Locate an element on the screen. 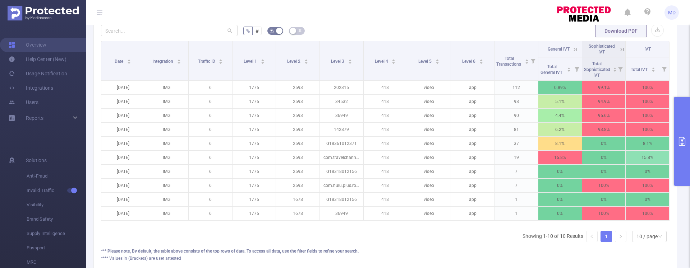  img: Protected Media is located at coordinates (43, 13).